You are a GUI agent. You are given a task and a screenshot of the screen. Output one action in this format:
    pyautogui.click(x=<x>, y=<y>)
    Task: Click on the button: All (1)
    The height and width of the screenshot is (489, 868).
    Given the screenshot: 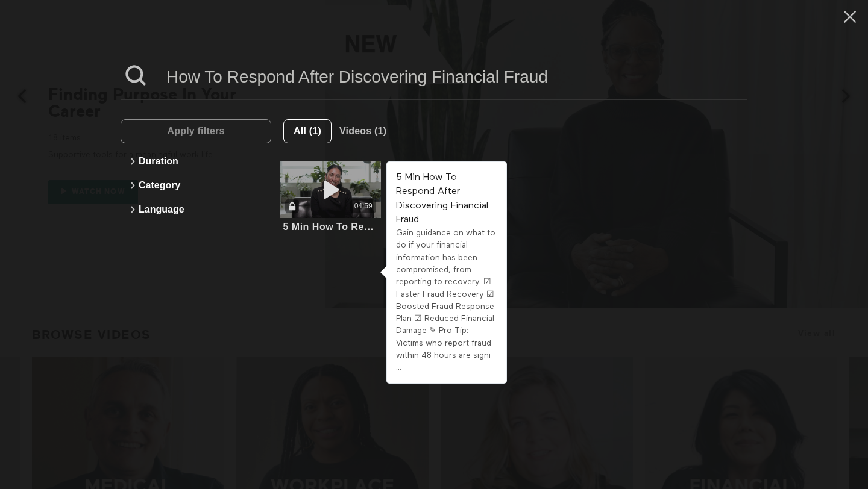 What is the action you would take?
    pyautogui.click(x=307, y=131)
    